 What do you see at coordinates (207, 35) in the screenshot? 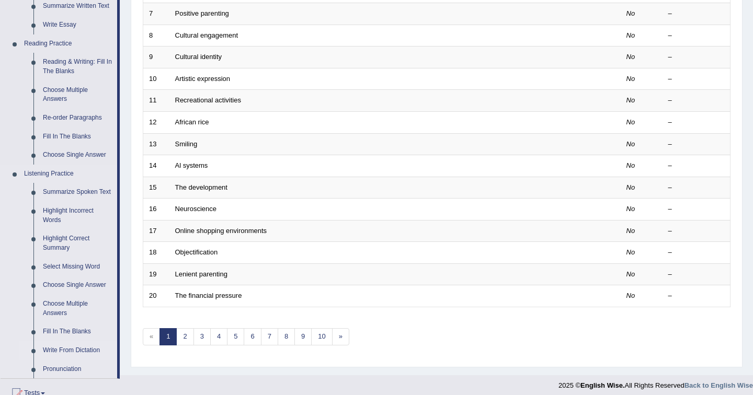
I see `a: Cultural engagement` at bounding box center [207, 35].